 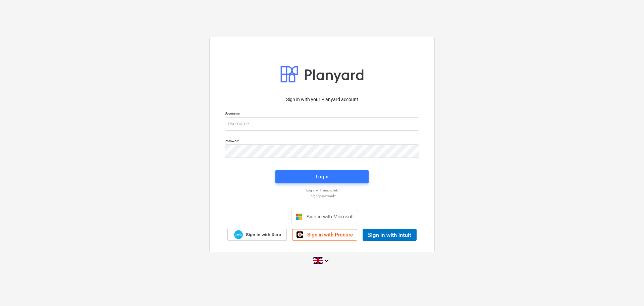 What do you see at coordinates (326, 261) in the screenshot?
I see `i: keyboard_arrow_down` at bounding box center [326, 261].